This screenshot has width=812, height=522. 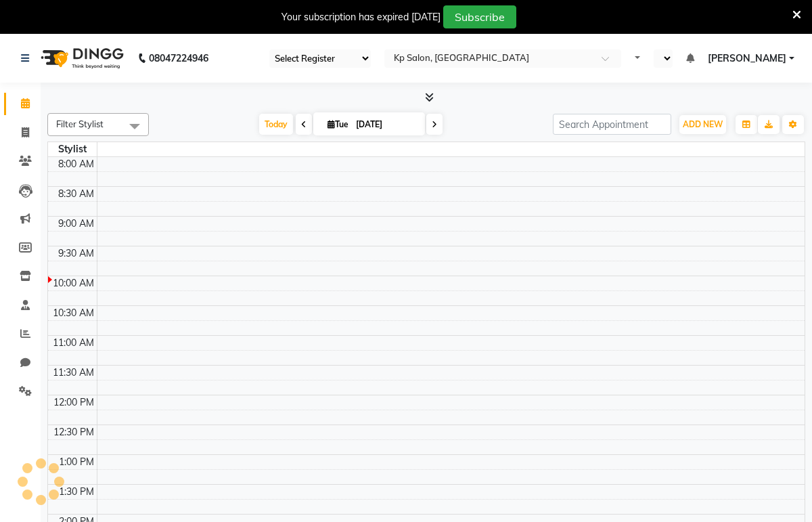 I want to click on div: 9:30 AM, so click(x=76, y=253).